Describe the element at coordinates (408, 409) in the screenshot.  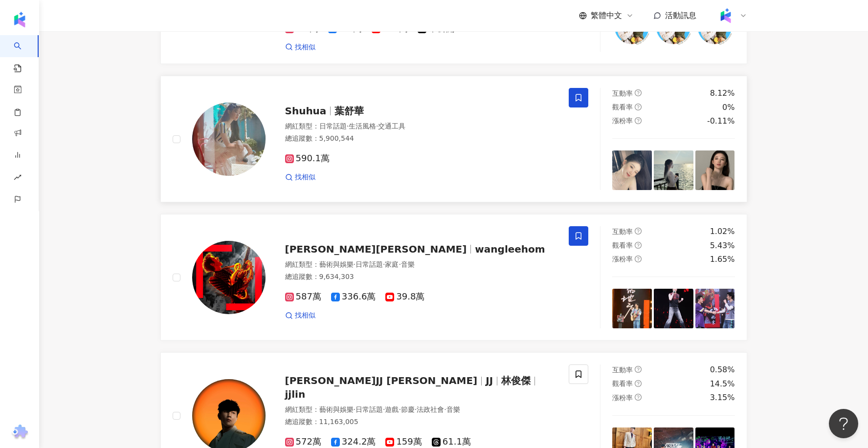
I see `span: 節慶` at that location.